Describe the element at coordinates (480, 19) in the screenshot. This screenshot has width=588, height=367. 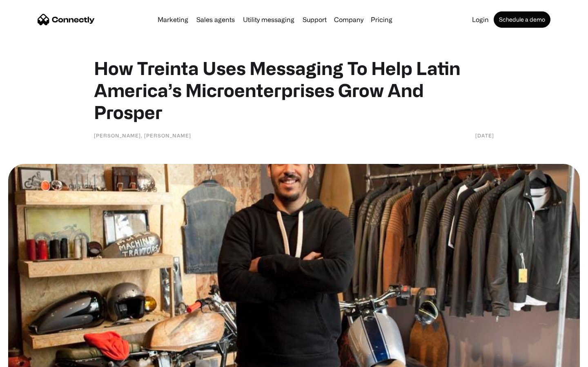
I see `a: Login` at that location.